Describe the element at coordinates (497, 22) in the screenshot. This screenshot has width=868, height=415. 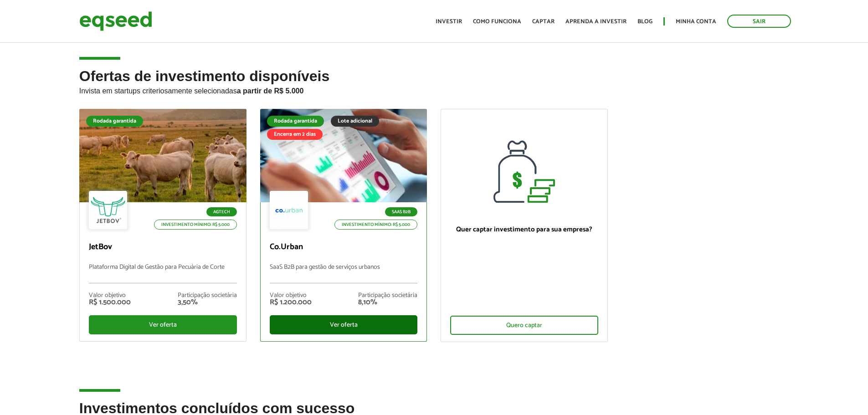
I see `a: Como funciona` at that location.